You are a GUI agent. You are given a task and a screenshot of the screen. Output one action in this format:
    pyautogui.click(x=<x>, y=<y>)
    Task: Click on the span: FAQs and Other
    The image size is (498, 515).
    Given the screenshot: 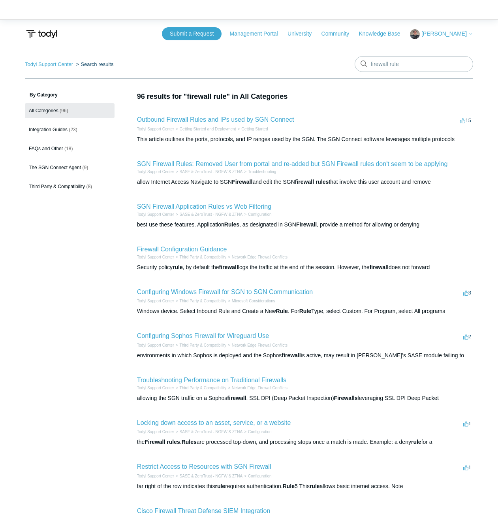 What is the action you would take?
    pyautogui.click(x=46, y=148)
    